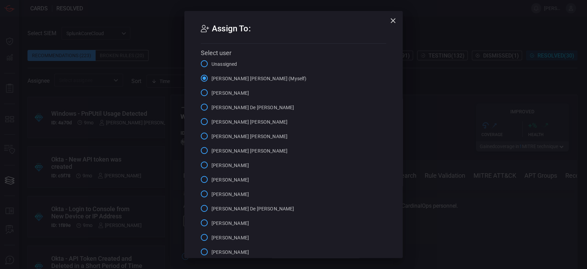 This screenshot has height=269, width=587. Describe the element at coordinates (293, 33) in the screenshot. I see `h2: Assign To:` at that location.